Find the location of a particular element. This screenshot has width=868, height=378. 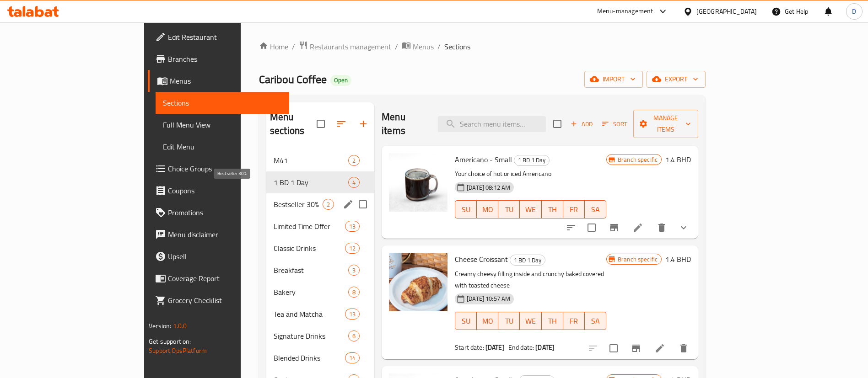

div: Blended Drinks is located at coordinates (309, 358).